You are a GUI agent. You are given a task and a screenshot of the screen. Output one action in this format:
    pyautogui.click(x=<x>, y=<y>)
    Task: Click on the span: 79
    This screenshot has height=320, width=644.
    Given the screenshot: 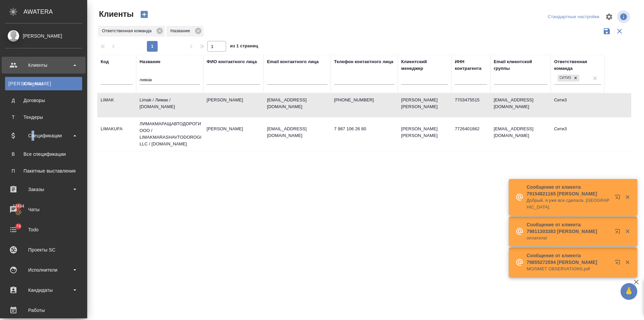 What is the action you would take?
    pyautogui.click(x=19, y=226)
    